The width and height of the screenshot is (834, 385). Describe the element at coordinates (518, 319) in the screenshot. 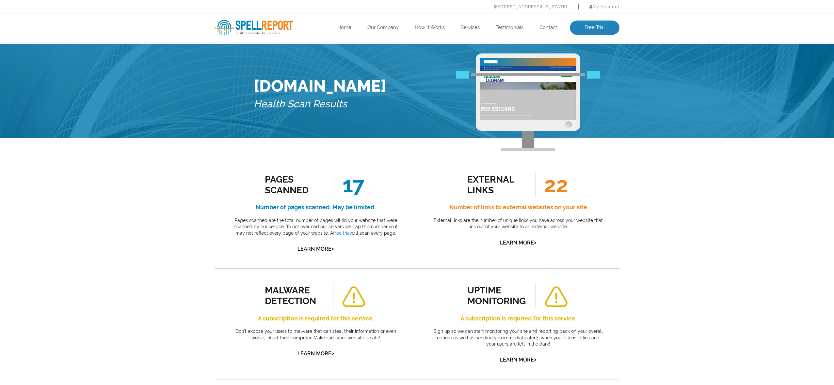

I see `h4: A subscription is requried for this service.` at that location.